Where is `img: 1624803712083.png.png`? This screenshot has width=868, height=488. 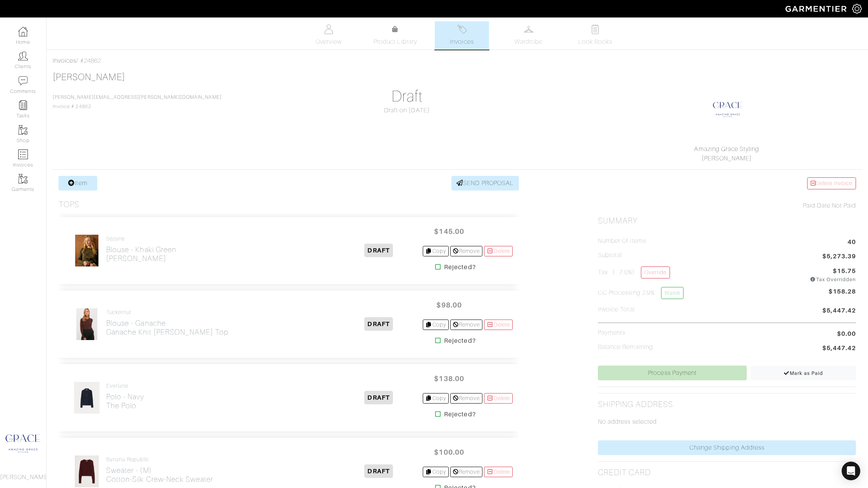 img: 1624803712083.png.png is located at coordinates (727, 110).